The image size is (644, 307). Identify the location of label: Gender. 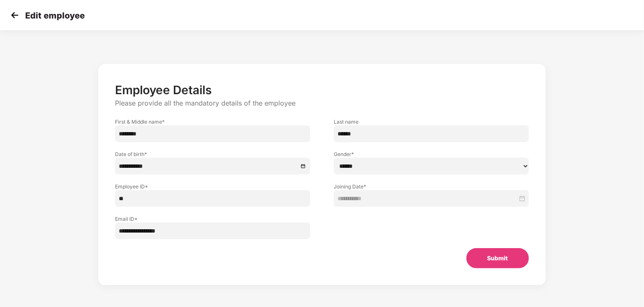
(431, 154).